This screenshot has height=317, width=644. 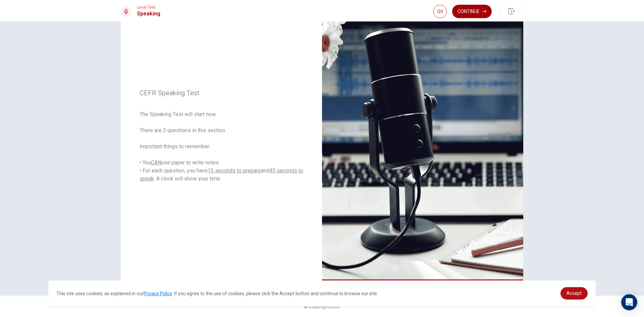 I want to click on h1: Speaking, so click(x=149, y=14).